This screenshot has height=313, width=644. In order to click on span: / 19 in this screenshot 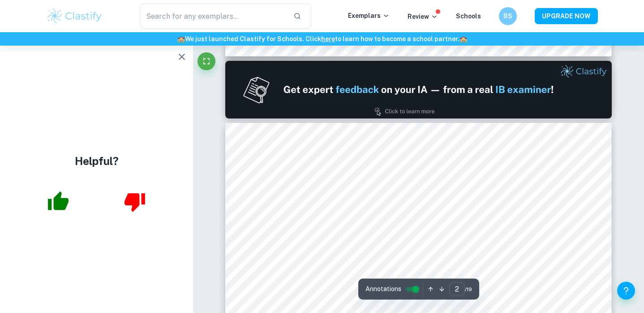, I will do `click(468, 289)`.